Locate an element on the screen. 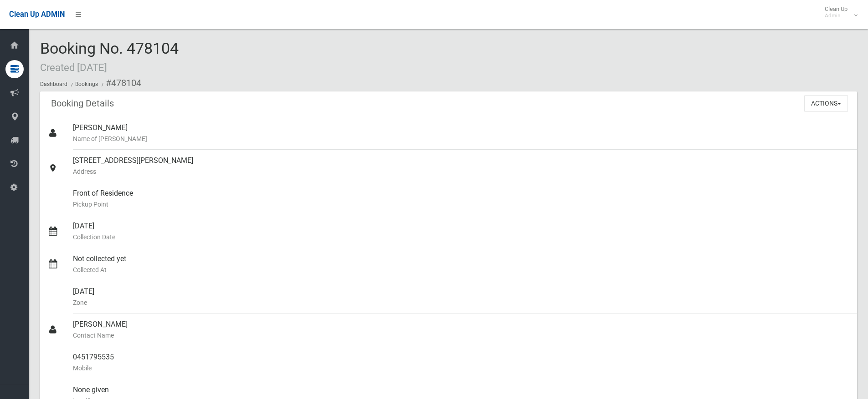 The image size is (868, 399). small: Contact Name is located at coordinates (461, 335).